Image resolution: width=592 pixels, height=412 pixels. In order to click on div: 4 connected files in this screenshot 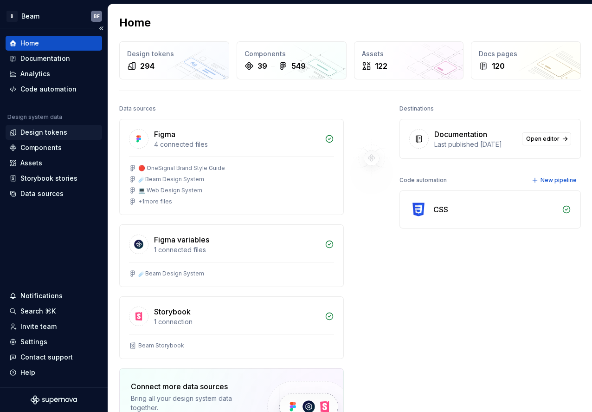, I will do `click(237, 144)`.